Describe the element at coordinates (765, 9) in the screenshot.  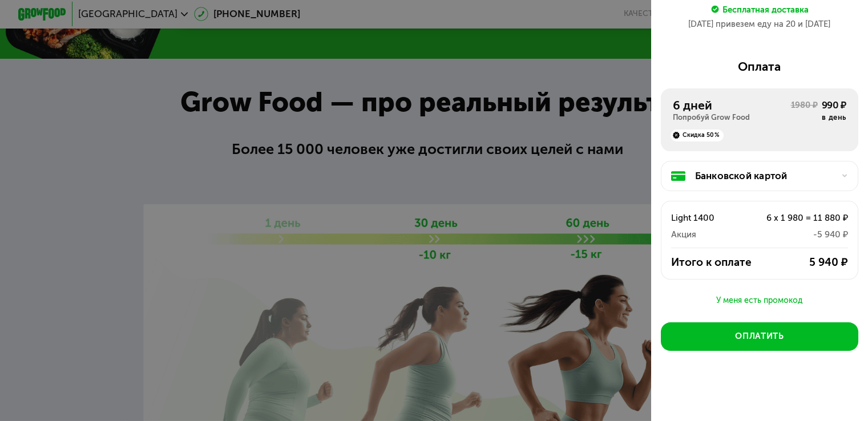
I see `div: Бесплатная доставка` at that location.